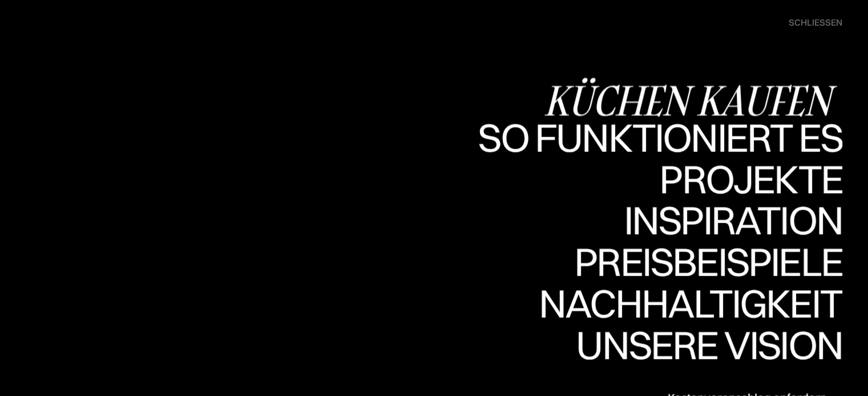 The height and width of the screenshot is (396, 868). What do you see at coordinates (810, 23) in the screenshot?
I see `div: Speisekarte` at bounding box center [810, 23].